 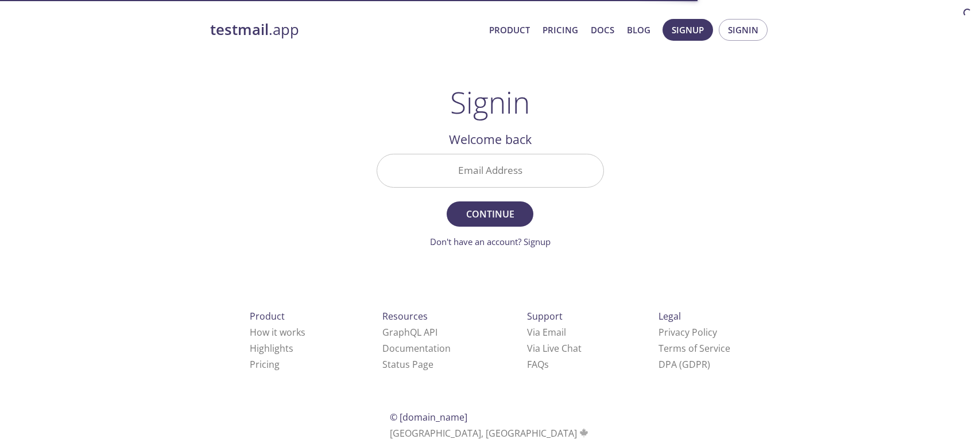 What do you see at coordinates (277, 333) in the screenshot?
I see `a: How it works` at bounding box center [277, 333].